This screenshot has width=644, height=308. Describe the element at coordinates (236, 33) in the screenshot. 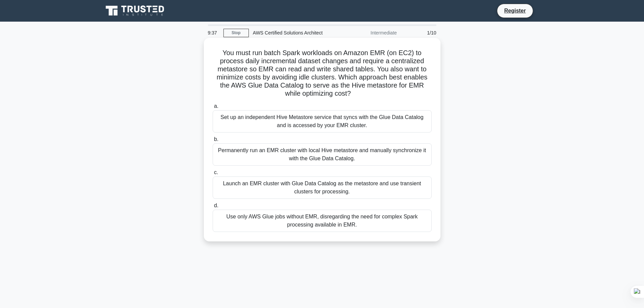

I see `a: Stop` at that location.